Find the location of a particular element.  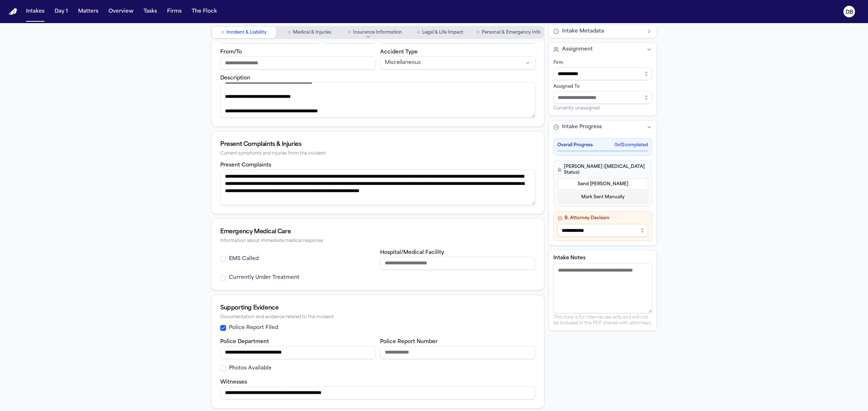

span: Medical & Injuries is located at coordinates (312, 32).